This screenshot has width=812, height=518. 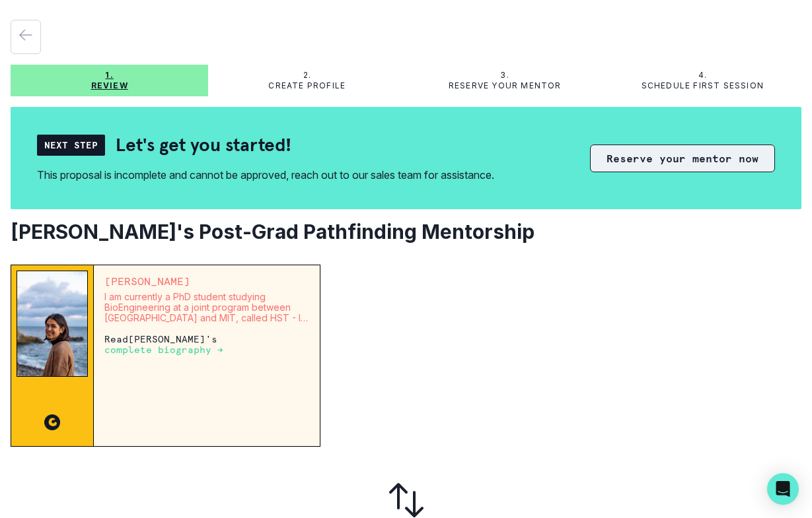 I want to click on button: Reserve your mentor now, so click(x=683, y=159).